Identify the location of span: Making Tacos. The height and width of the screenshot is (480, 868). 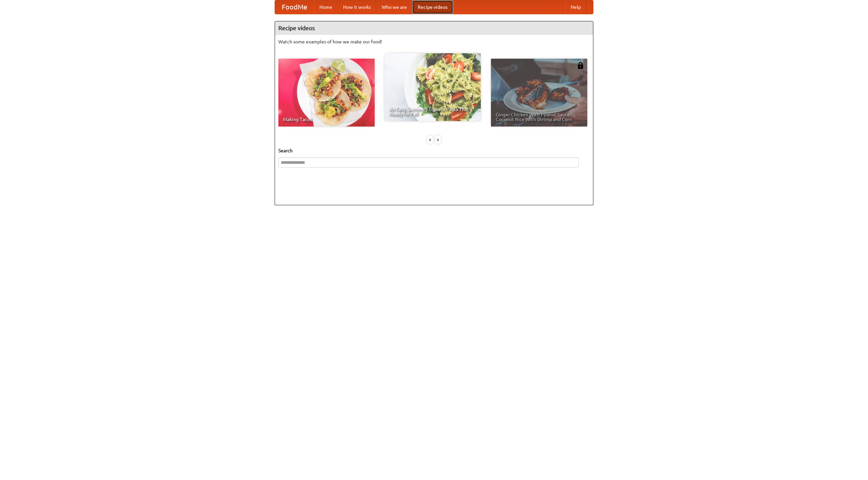
(327, 119).